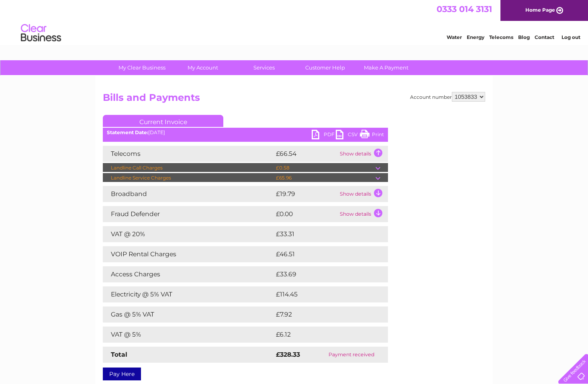 The width and height of the screenshot is (588, 384). What do you see at coordinates (347, 135) in the screenshot?
I see `a: CSV` at bounding box center [347, 135].